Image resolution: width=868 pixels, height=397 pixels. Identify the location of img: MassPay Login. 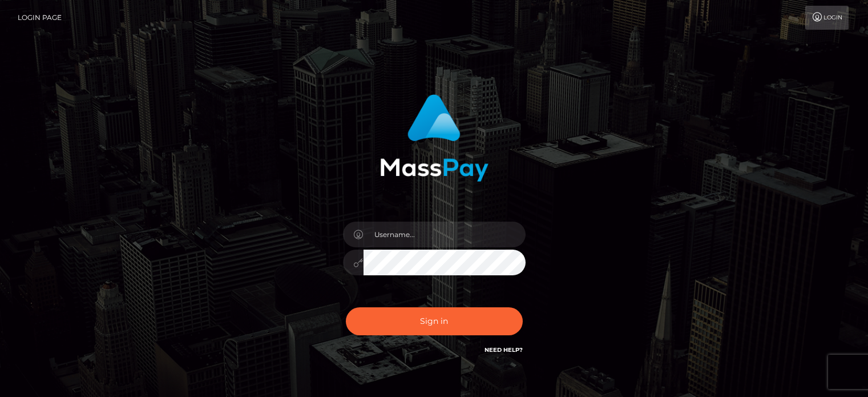
(434, 138).